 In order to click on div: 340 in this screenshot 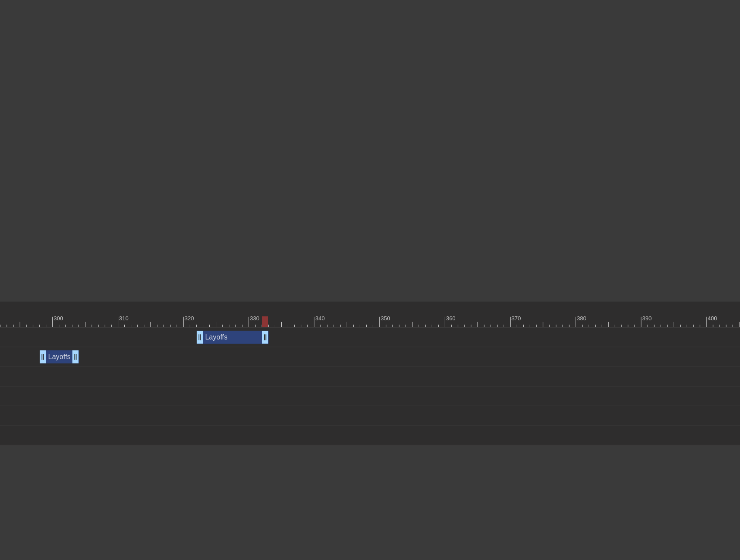, I will do `click(320, 318)`.